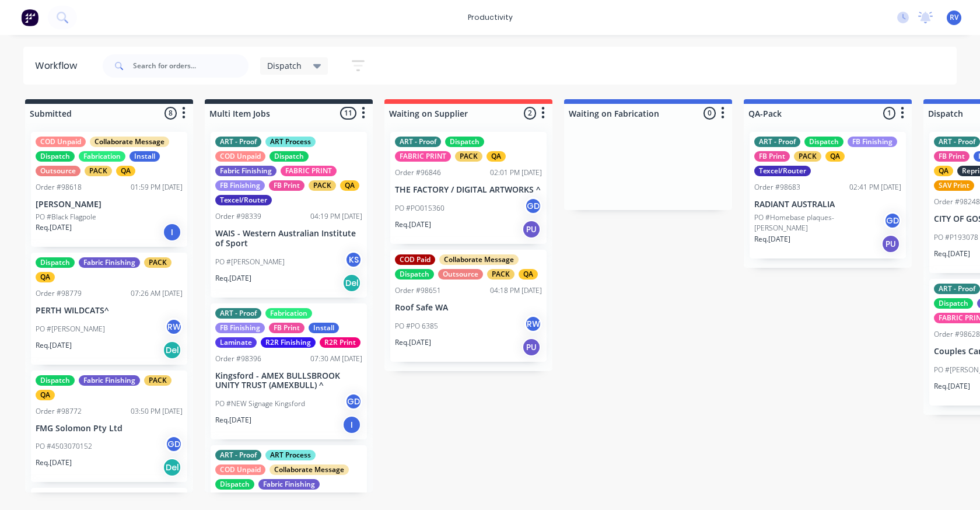  Describe the element at coordinates (289, 215) in the screenshot. I see `div: ART - ProofART ProcessCOD UnpaidDispatchFabric FinishingFABRIC PRINTFB FinishingFB PrintPACKQATex...` at that location.